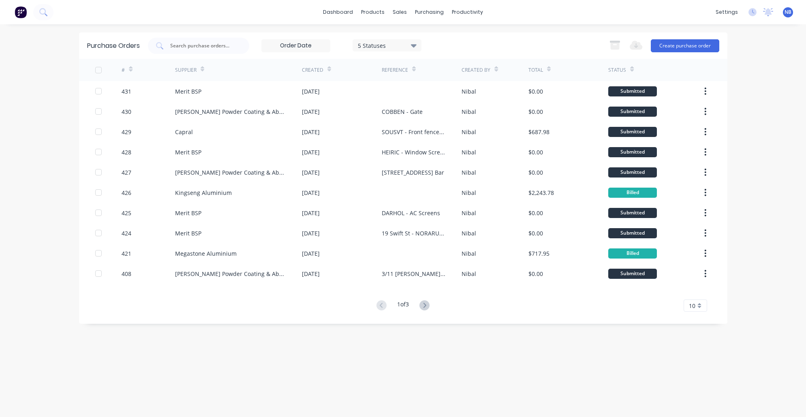  I want to click on div: 428, so click(126, 152).